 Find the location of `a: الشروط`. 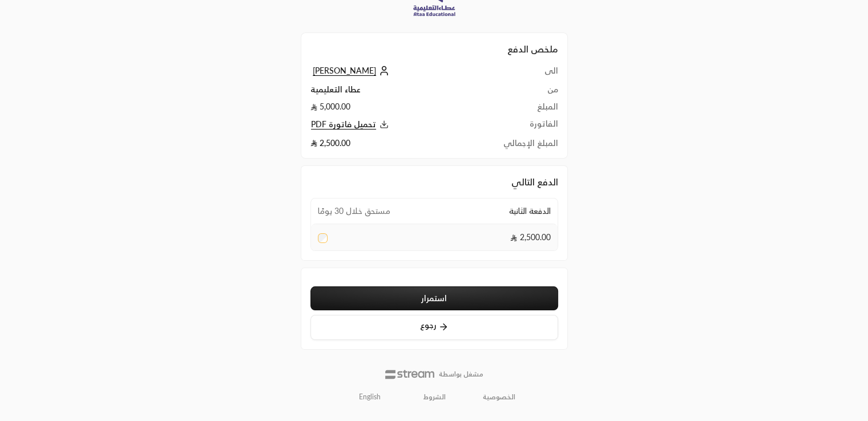

a: الشروط is located at coordinates (434, 397).